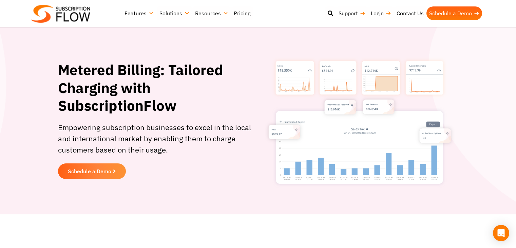 The width and height of the screenshot is (516, 248). What do you see at coordinates (352, 13) in the screenshot?
I see `a: Support` at bounding box center [352, 13].